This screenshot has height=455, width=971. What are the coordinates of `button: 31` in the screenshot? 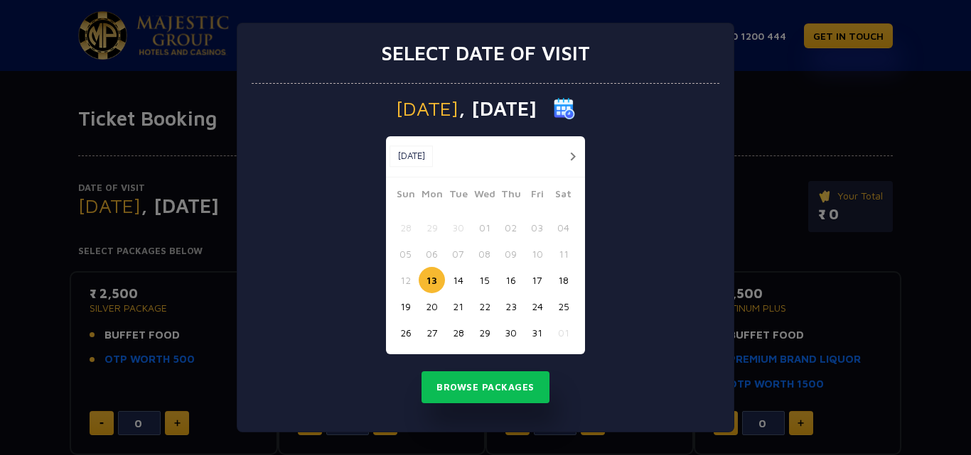 It's located at (536, 333).